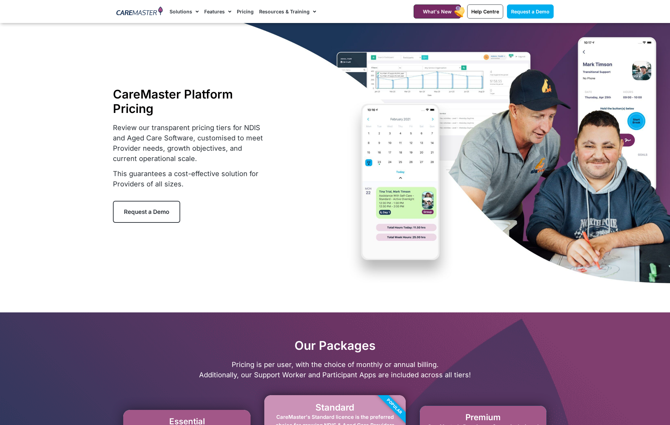 Image resolution: width=670 pixels, height=425 pixels. Describe the element at coordinates (335, 407) in the screenshot. I see `h2: Standard` at that location.